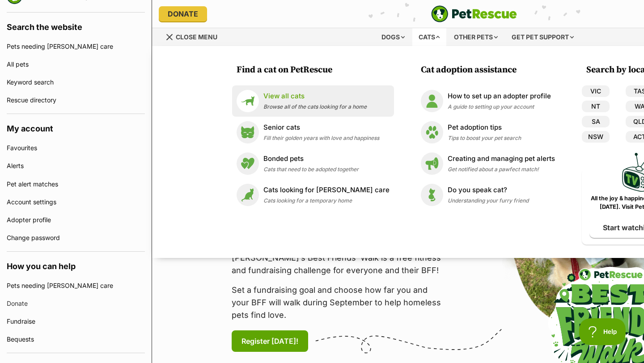 The height and width of the screenshot is (363, 644). What do you see at coordinates (315, 96) in the screenshot?
I see `p: View all cats` at bounding box center [315, 96].